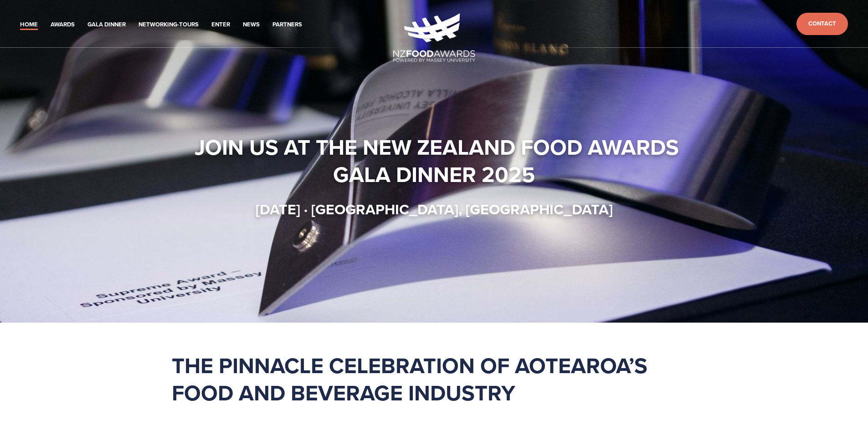 The height and width of the screenshot is (430, 868). I want to click on a: Awards, so click(63, 25).